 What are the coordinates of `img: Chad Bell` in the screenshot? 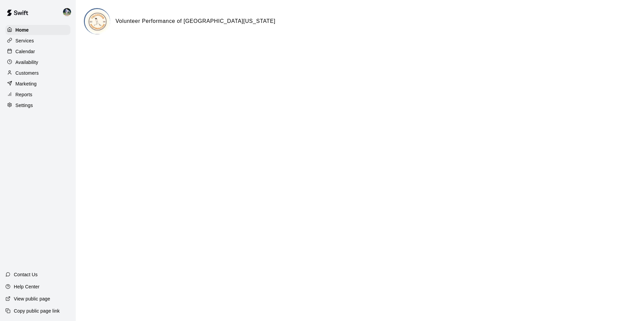 It's located at (67, 12).